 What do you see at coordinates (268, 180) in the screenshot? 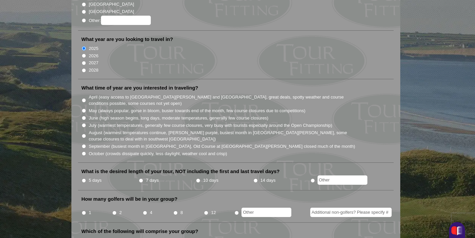
I see `label: 14 days` at bounding box center [268, 180].